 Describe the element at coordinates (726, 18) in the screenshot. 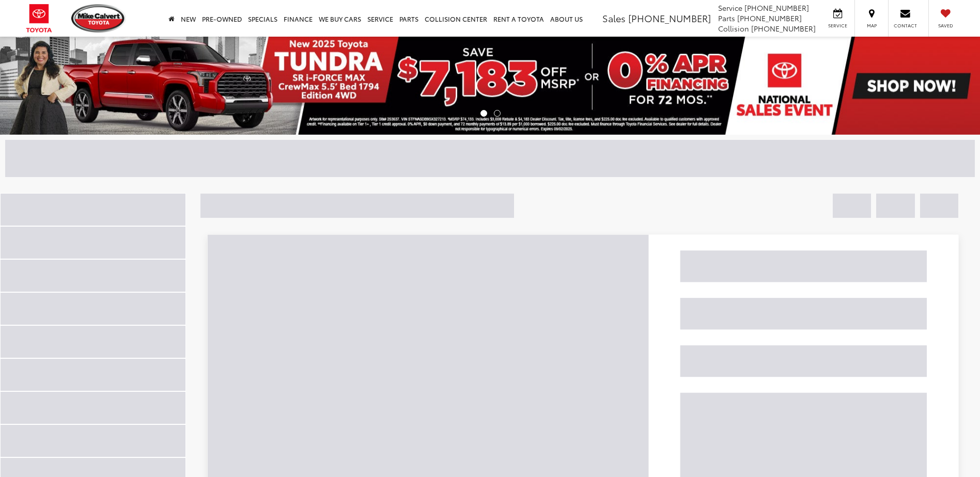

I see `span: Parts` at that location.